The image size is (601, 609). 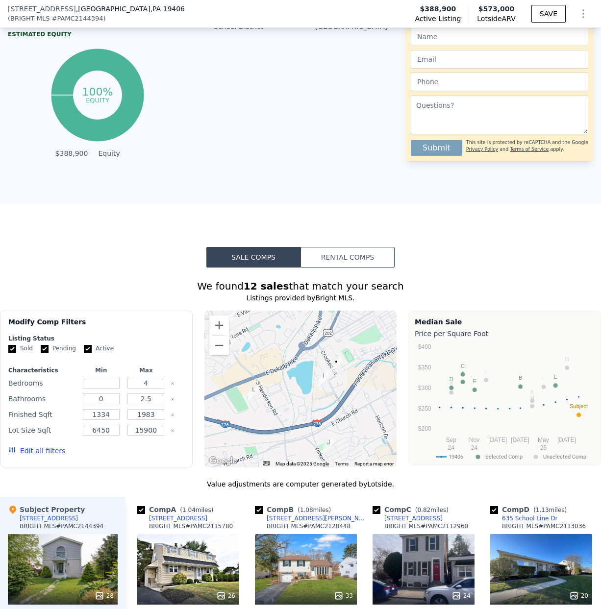 What do you see at coordinates (424, 429) in the screenshot?
I see `text: $200` at bounding box center [424, 429].